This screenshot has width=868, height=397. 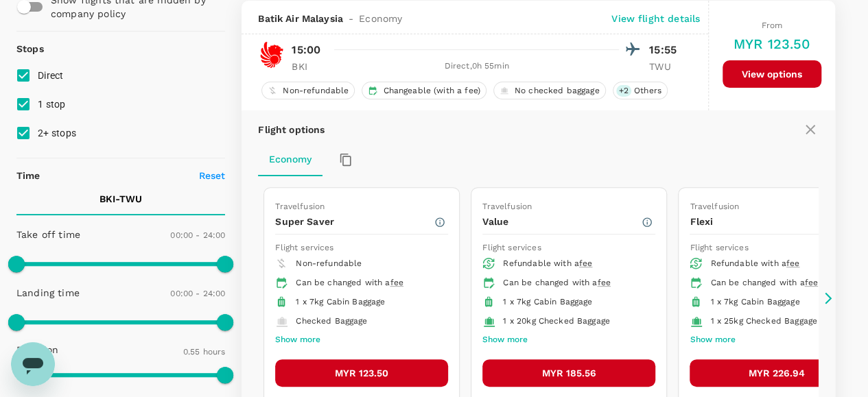 I want to click on p: TWU, so click(x=666, y=66).